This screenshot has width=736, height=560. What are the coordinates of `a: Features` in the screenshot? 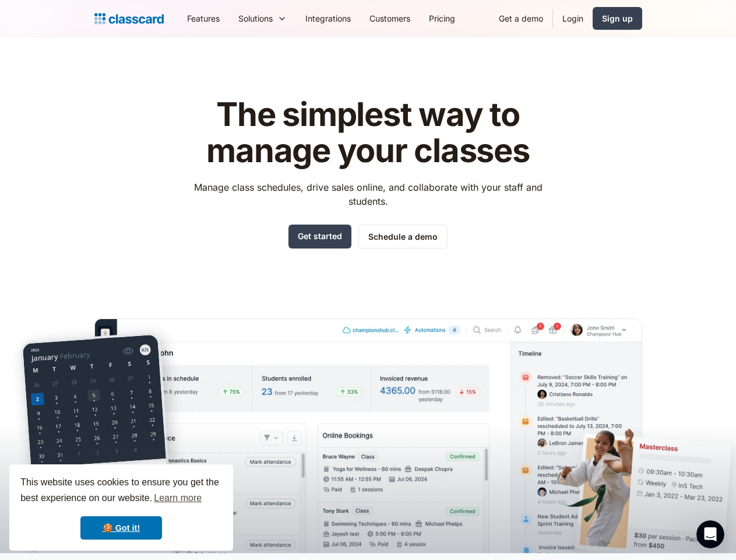 It's located at (203, 18).